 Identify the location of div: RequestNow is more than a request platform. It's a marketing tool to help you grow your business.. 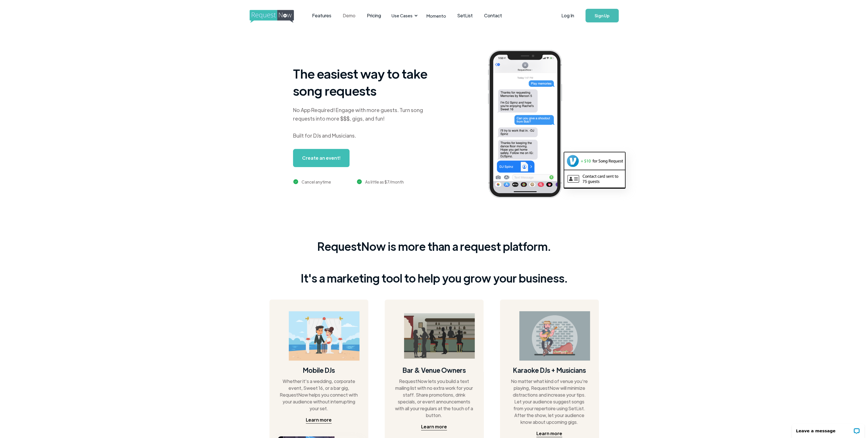
(434, 263).